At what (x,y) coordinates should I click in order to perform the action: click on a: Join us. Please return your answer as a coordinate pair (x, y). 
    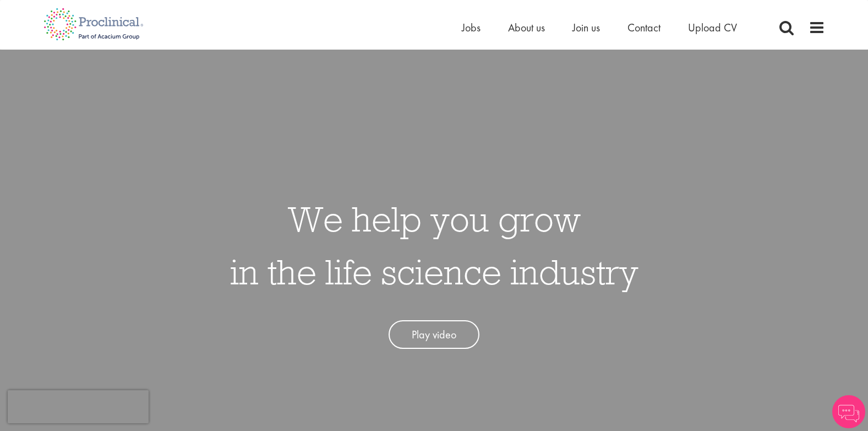
    Looking at the image, I should click on (586, 28).